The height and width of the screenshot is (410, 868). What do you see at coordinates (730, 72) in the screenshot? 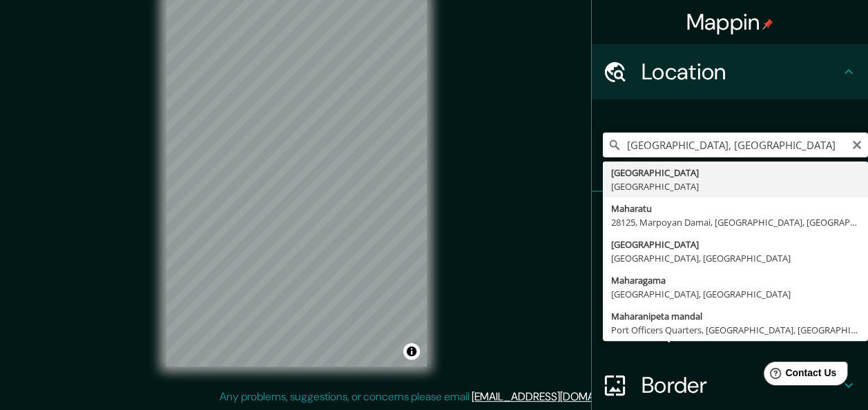
I see `div: Location` at bounding box center [730, 72].